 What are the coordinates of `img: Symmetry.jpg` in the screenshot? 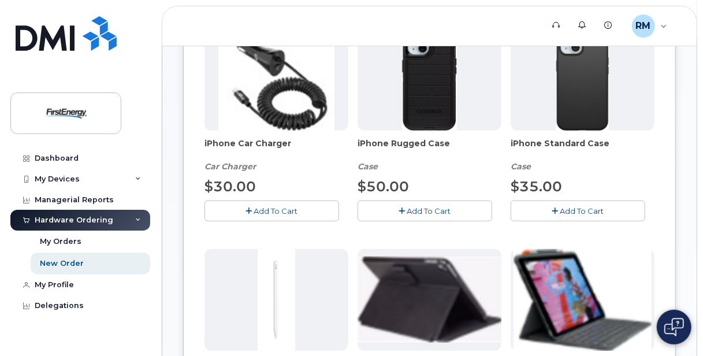 It's located at (582, 80).